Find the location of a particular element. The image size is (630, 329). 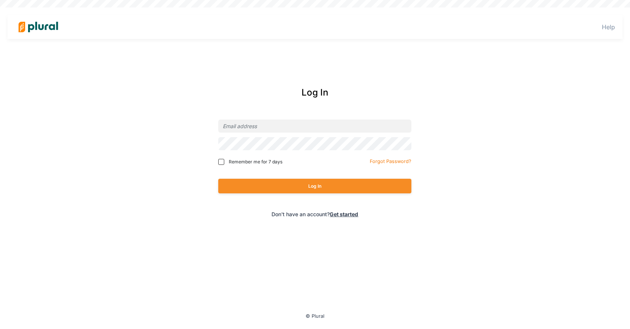

a: Help is located at coordinates (608, 27).